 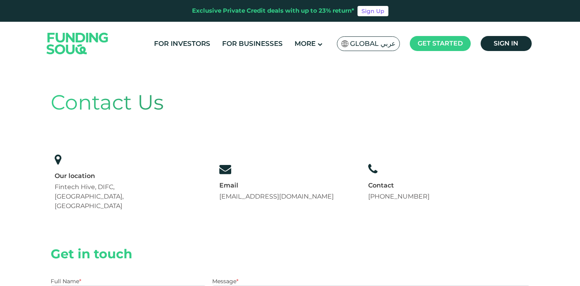 What do you see at coordinates (506, 43) in the screenshot?
I see `span: Sign in` at bounding box center [506, 43].